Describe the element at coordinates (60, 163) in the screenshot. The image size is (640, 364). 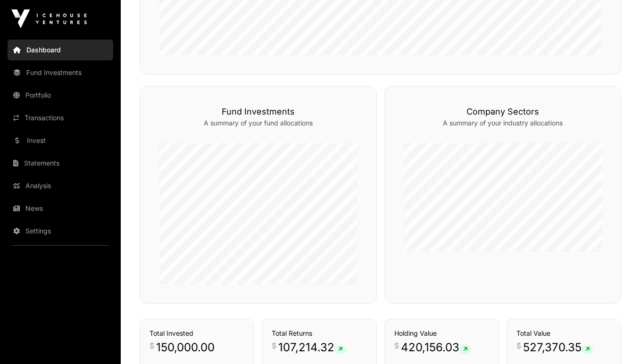
I see `a: Statements` at that location.